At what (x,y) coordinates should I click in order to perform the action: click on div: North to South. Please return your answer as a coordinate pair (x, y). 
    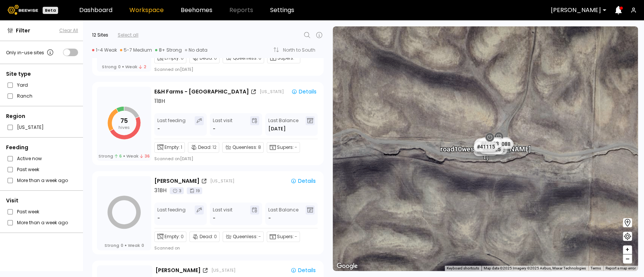
    Looking at the image, I should click on (302, 50).